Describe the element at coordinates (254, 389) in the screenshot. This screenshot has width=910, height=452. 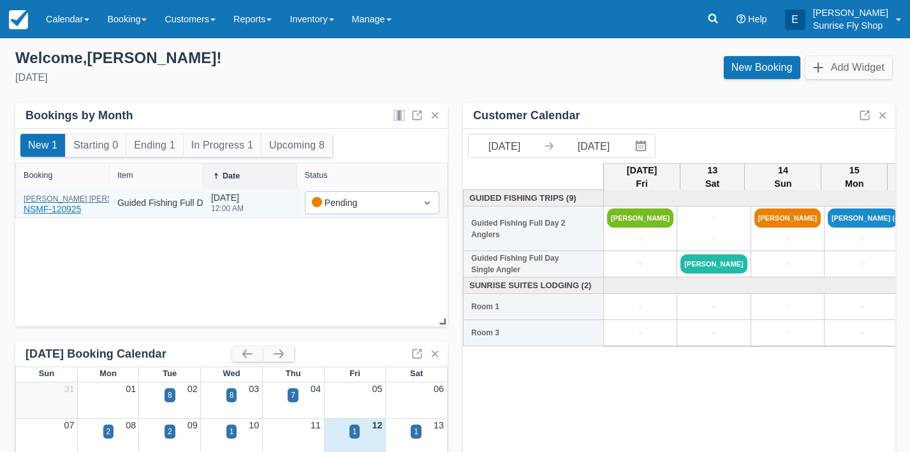
I see `a: 03` at that location.